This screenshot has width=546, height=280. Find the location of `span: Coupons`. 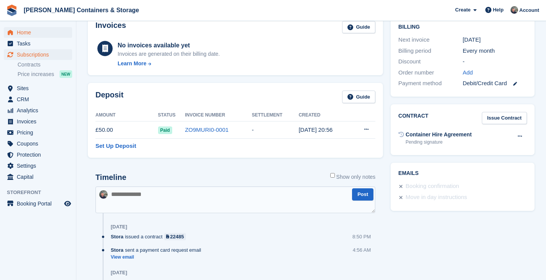

span: Coupons is located at coordinates (40, 144).